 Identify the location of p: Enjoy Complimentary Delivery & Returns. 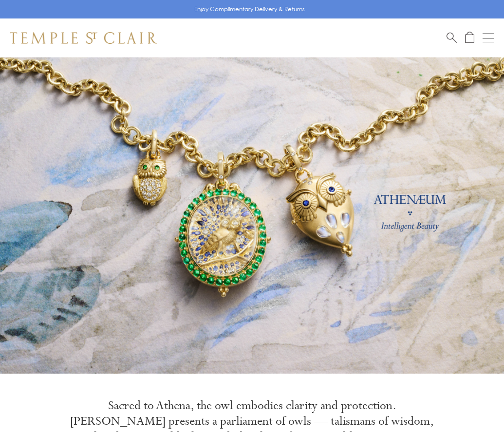
(249, 9).